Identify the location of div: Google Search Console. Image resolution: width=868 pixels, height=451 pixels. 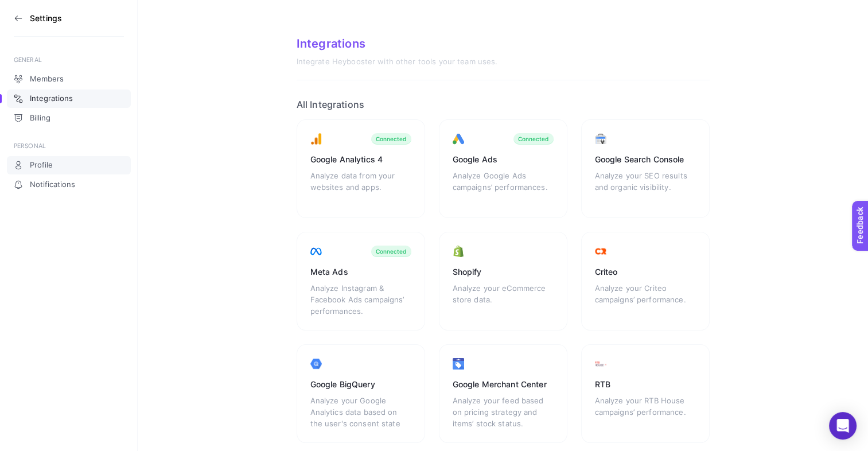
(646, 159).